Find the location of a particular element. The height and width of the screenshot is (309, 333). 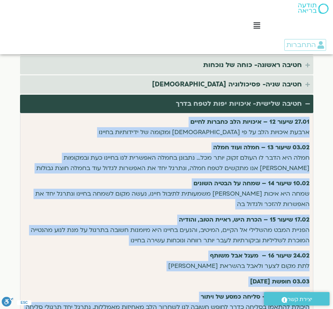

div: חטיבה שלישית- איכויות יפות לטפח בדרך is located at coordinates (239, 104).